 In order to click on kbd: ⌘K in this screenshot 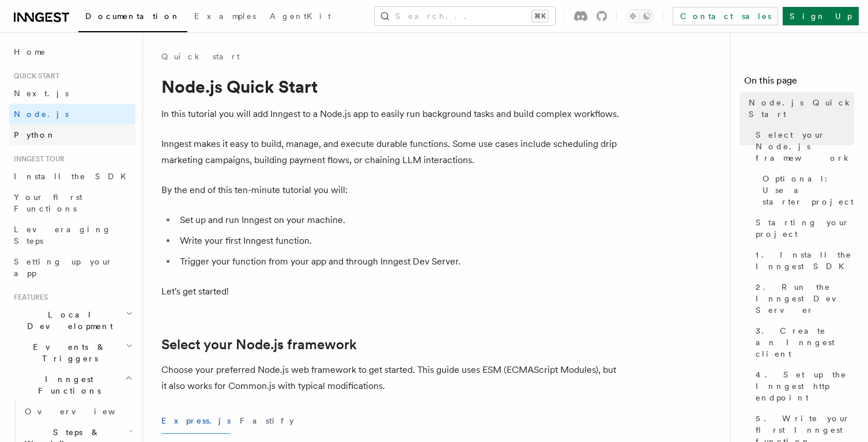, I will do `click(540, 16)`.